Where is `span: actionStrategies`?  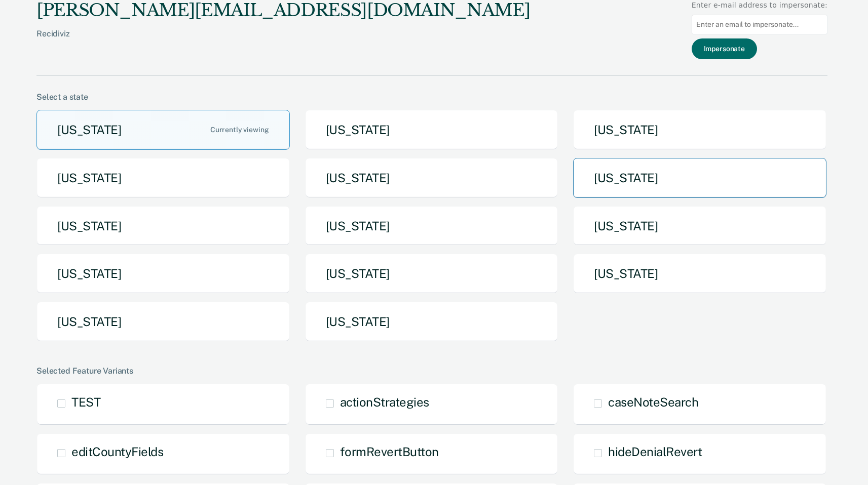
span: actionStrategies is located at coordinates (385, 402).